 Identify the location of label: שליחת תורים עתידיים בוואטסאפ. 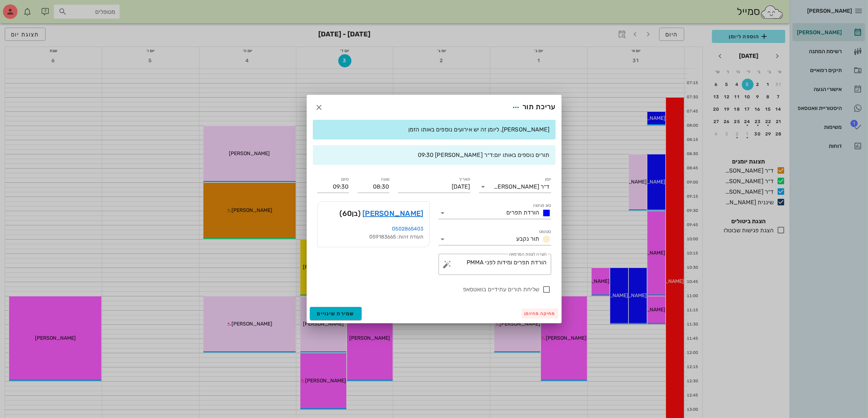
(428, 290).